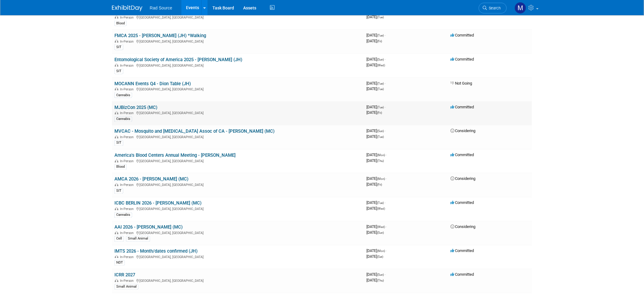  I want to click on a: ICRR 2027, so click(125, 275).